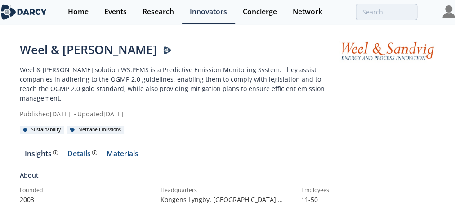  What do you see at coordinates (82, 153) in the screenshot?
I see `div: Details` at bounding box center [82, 153].